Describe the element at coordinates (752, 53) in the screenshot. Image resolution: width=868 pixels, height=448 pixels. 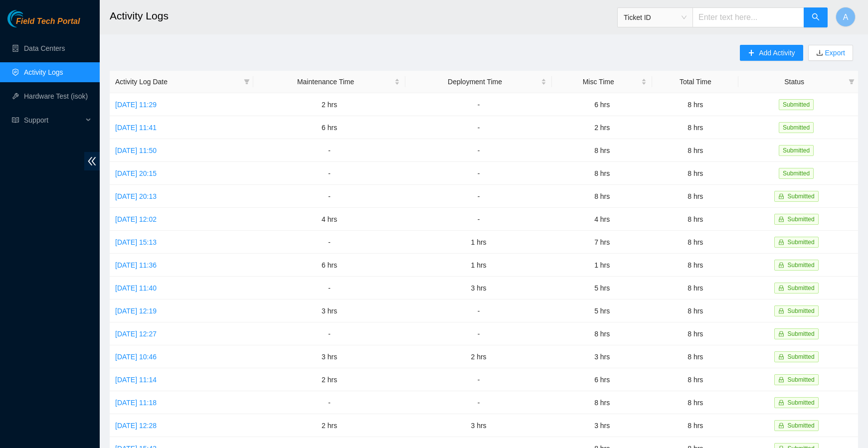
I see `span: plus` at that location.